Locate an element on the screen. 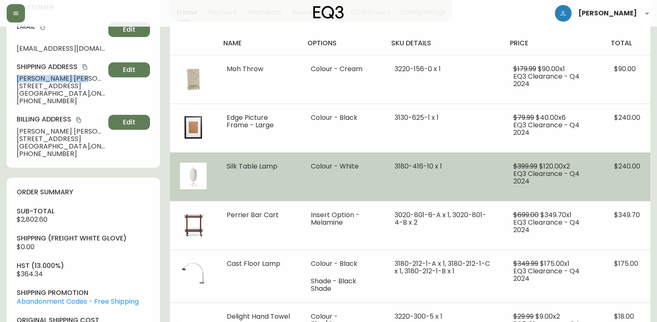 The width and height of the screenshot is (657, 322). h4: shipping promotion is located at coordinates (83, 293).